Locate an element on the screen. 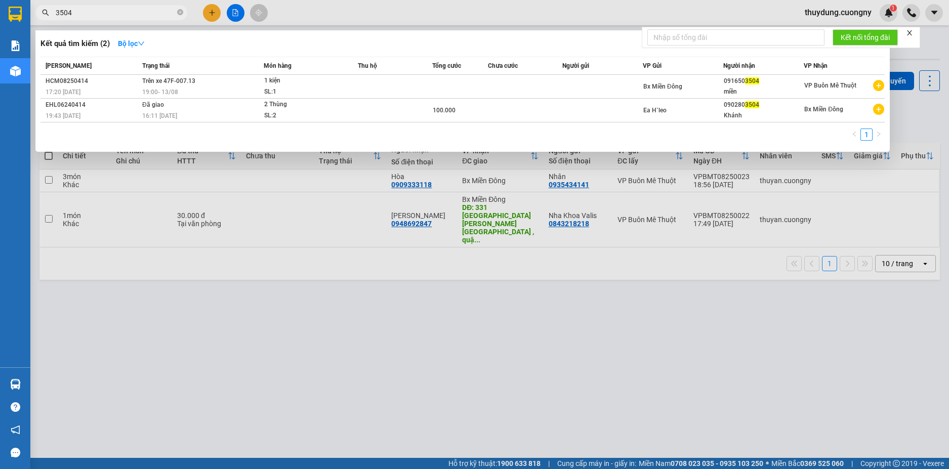 Image resolution: width=949 pixels, height=469 pixels. li: Previous Page is located at coordinates (854, 135).